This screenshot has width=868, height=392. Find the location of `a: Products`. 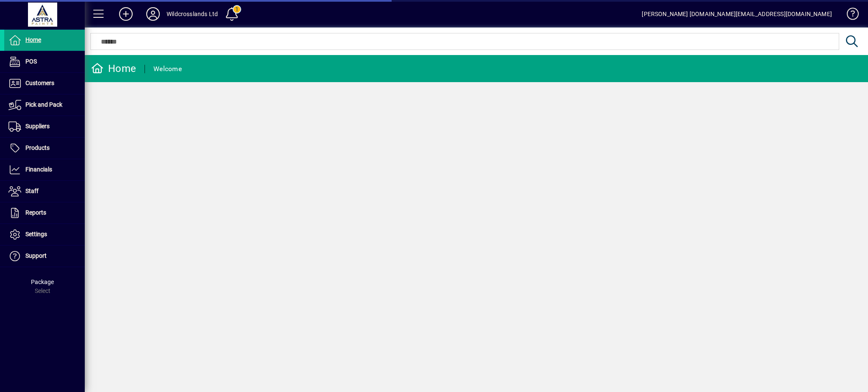

a: Products is located at coordinates (44, 148).